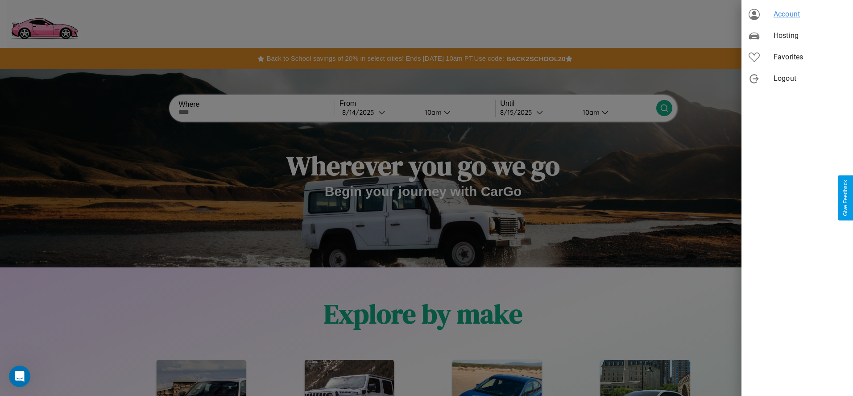 The width and height of the screenshot is (853, 396). What do you see at coordinates (797, 78) in the screenshot?
I see `div: Logout` at bounding box center [797, 78].